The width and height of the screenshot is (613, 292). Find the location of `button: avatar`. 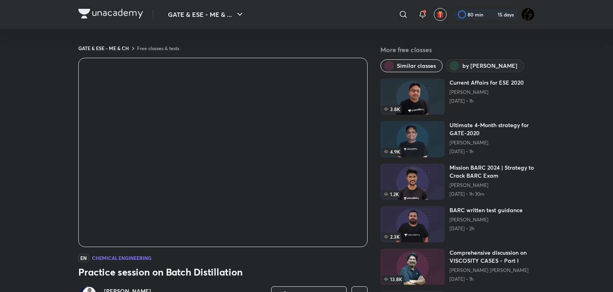

button: avatar is located at coordinates (440, 14).